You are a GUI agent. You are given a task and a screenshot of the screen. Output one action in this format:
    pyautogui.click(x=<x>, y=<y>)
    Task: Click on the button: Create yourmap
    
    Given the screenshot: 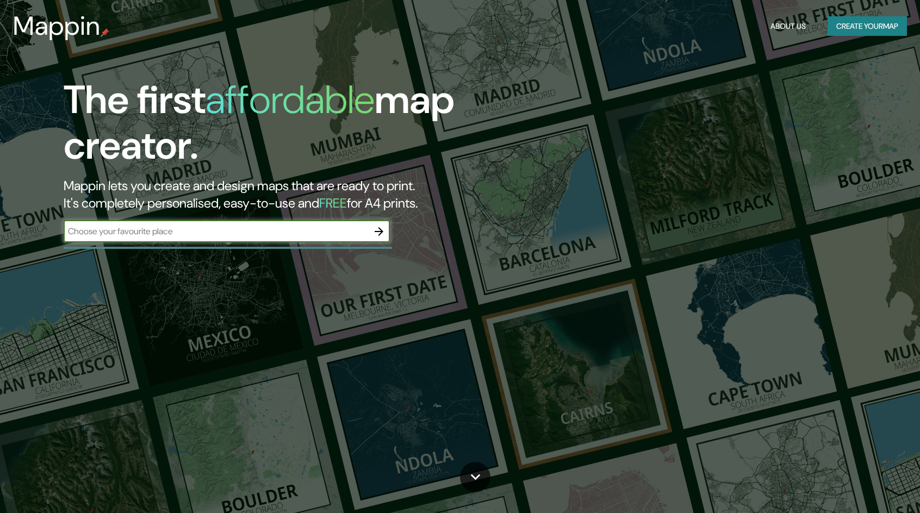 What is the action you would take?
    pyautogui.click(x=867, y=26)
    